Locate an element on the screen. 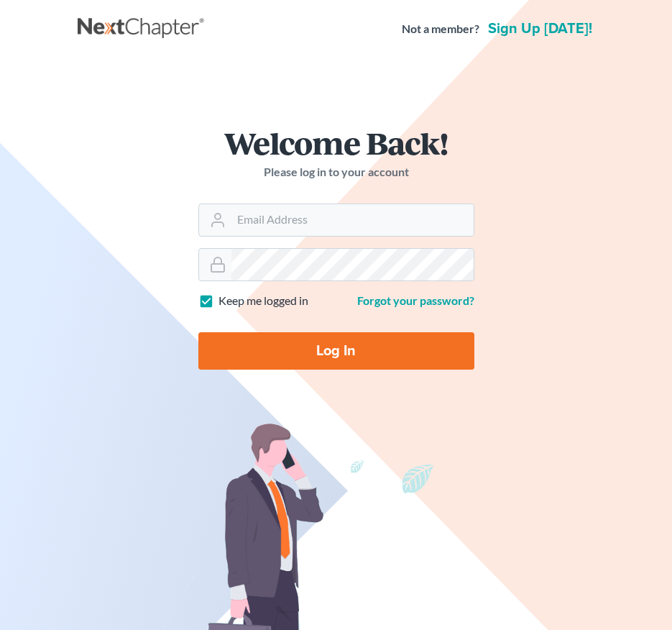 The image size is (672, 630). p: Please log in to your account is located at coordinates (337, 172).